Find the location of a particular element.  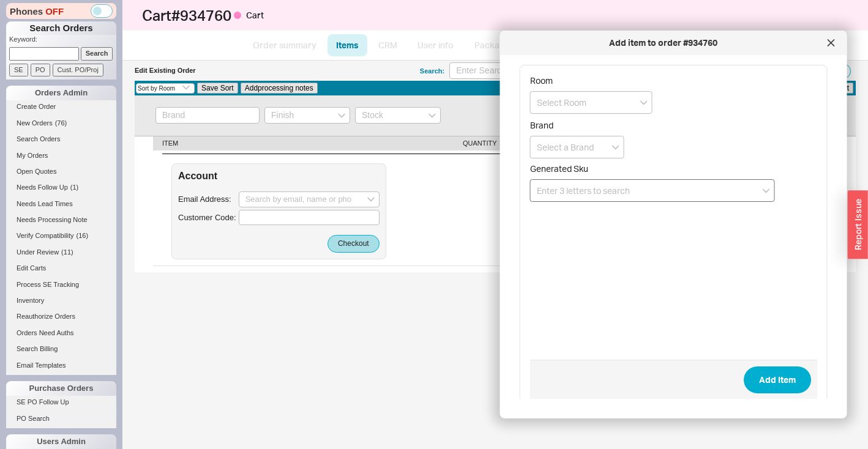

a: Needs Lead Times is located at coordinates (61, 204).